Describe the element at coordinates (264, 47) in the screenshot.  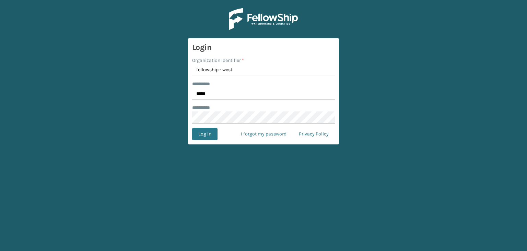
I see `h3: Login` at that location.